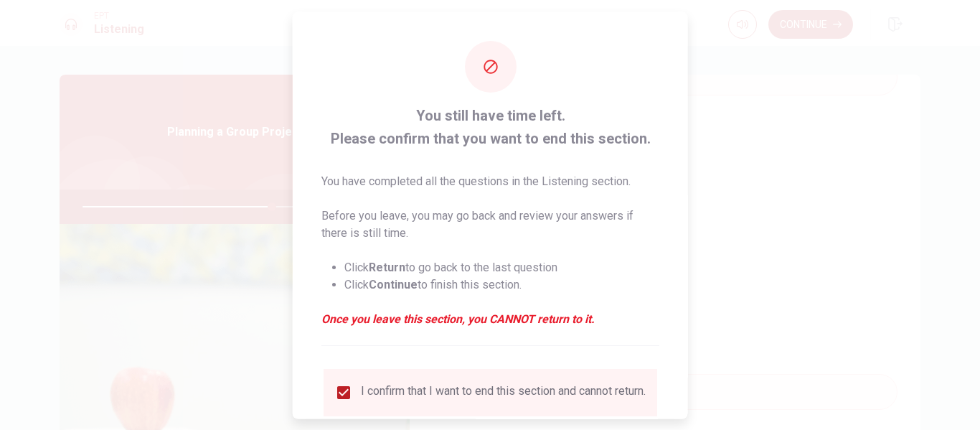 This screenshot has height=430, width=980. I want to click on em: Once you leave this section, you CANNOT return to it., so click(490, 319).